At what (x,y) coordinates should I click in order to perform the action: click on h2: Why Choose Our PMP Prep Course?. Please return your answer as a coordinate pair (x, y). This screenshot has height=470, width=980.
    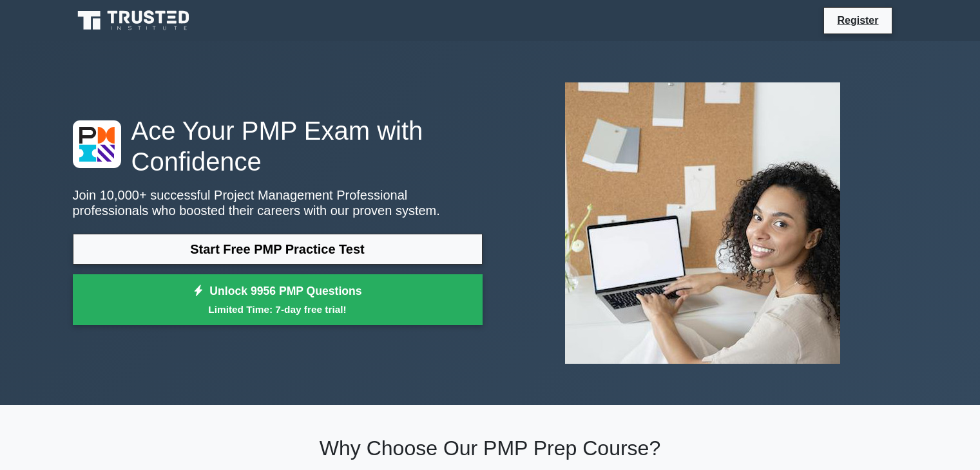
    Looking at the image, I should click on (490, 449).